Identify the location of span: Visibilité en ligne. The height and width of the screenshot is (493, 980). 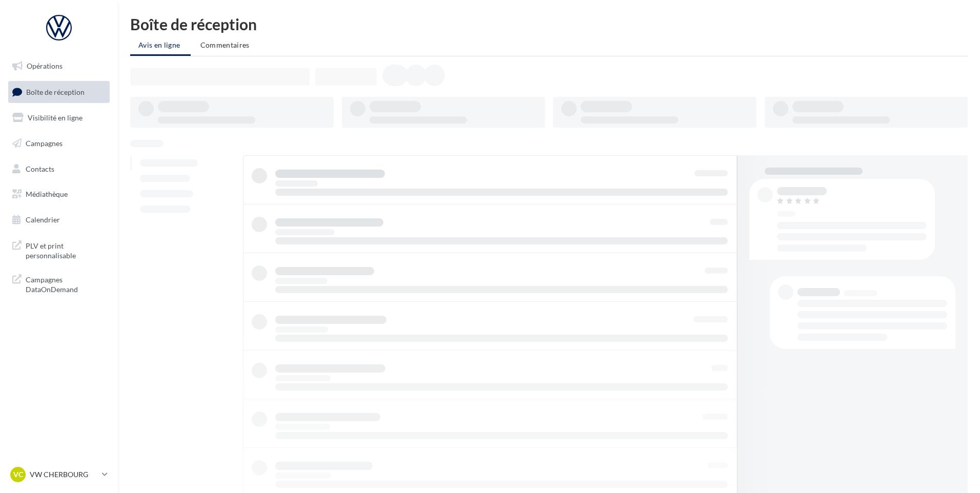
(55, 118).